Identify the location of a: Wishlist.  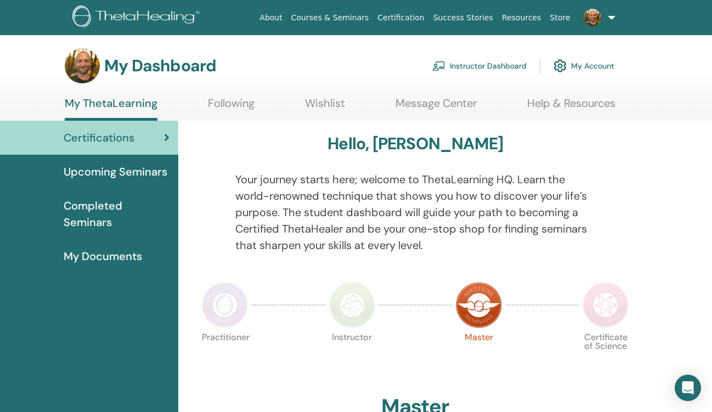
(325, 107).